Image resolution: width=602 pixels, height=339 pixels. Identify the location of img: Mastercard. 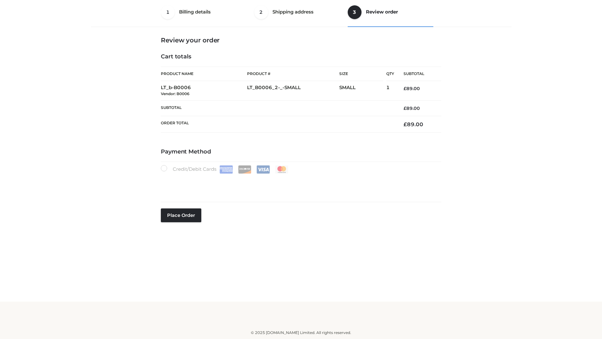
(282, 169).